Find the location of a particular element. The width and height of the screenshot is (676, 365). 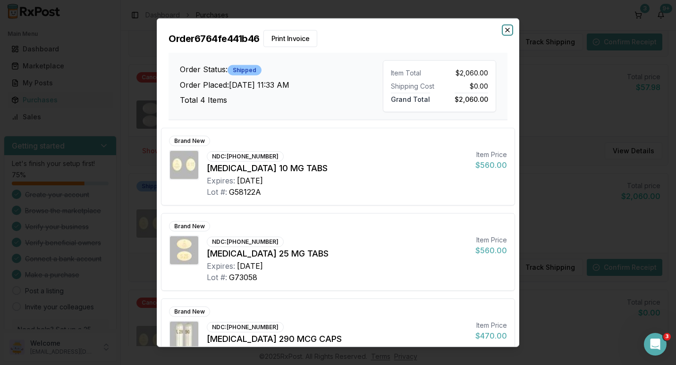

img: Linzess 290 MCG CAPS is located at coordinates (184, 336).